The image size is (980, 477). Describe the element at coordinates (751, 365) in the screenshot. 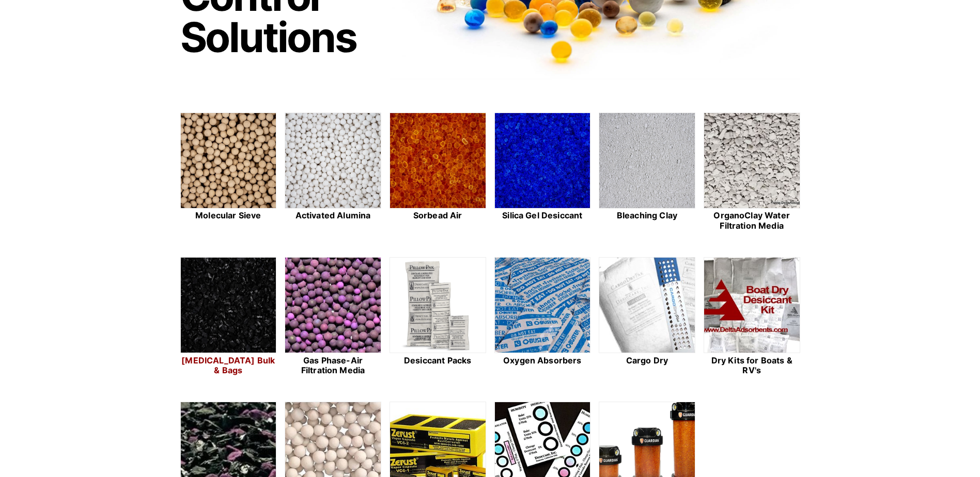

I see `h2: Dry Kits for Boats & RV's` at that location.